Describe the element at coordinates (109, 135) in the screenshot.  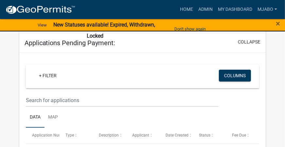
I see `datatable-header-cell: Description` at that location.